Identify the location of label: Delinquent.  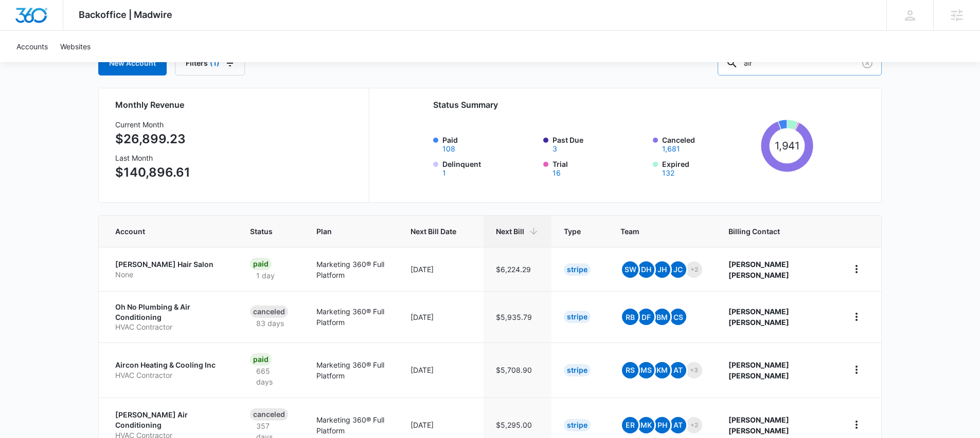
(489, 167).